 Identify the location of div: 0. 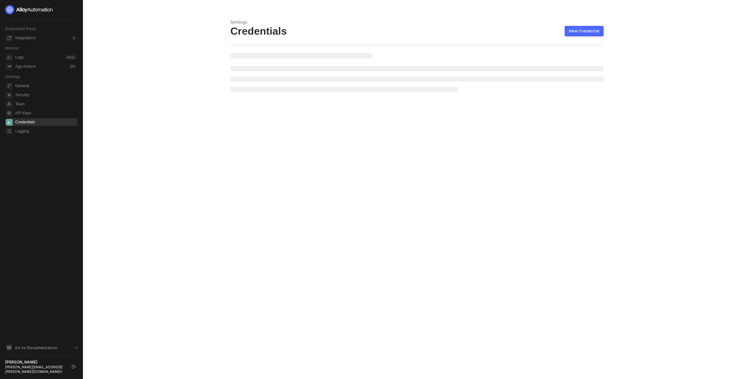
(74, 38).